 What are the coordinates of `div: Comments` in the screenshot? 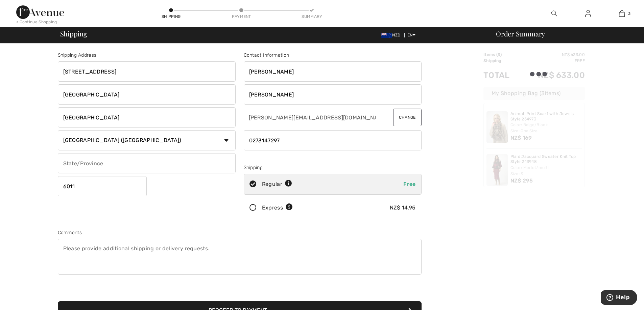 It's located at (239, 232).